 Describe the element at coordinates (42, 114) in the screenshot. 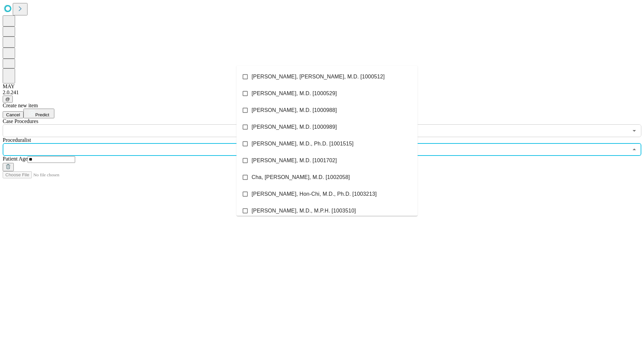

I see `span: Predict` at that location.